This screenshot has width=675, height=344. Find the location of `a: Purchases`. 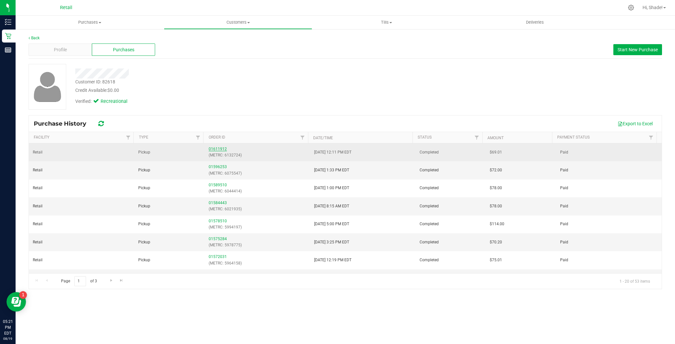

a: Purchases is located at coordinates (90, 22).